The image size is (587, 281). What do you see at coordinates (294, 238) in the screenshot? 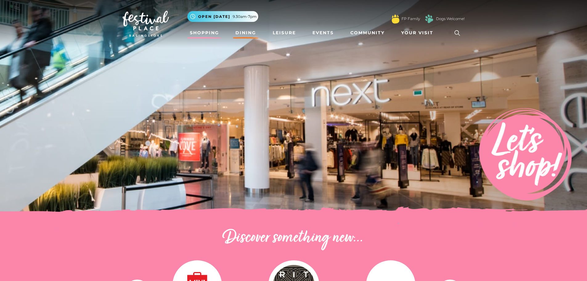
I see `h2: Discover something new...` at bounding box center [294, 238].